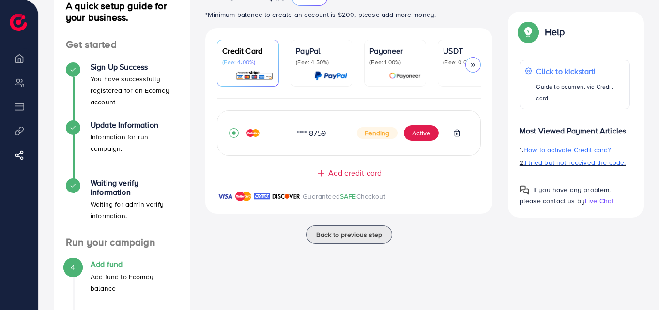  I want to click on h4: Get started, so click(122, 45).